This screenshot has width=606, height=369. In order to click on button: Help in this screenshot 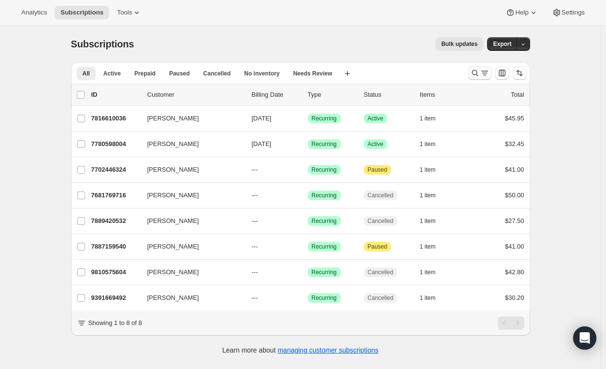, I will do `click(522, 13)`.